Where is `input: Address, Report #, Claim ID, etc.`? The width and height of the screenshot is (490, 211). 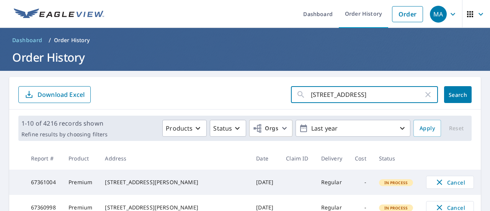 input: Address, Report #, Claim ID, etc. is located at coordinates (367, 95).